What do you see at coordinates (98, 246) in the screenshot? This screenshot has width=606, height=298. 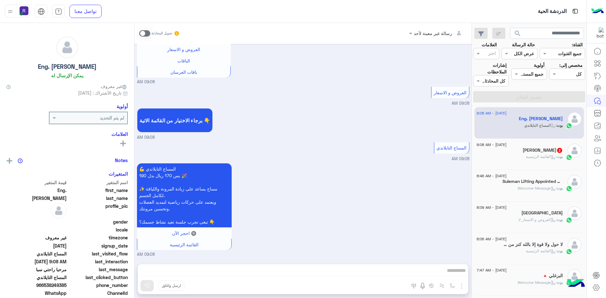 I see `span: signup_date` at bounding box center [98, 246].